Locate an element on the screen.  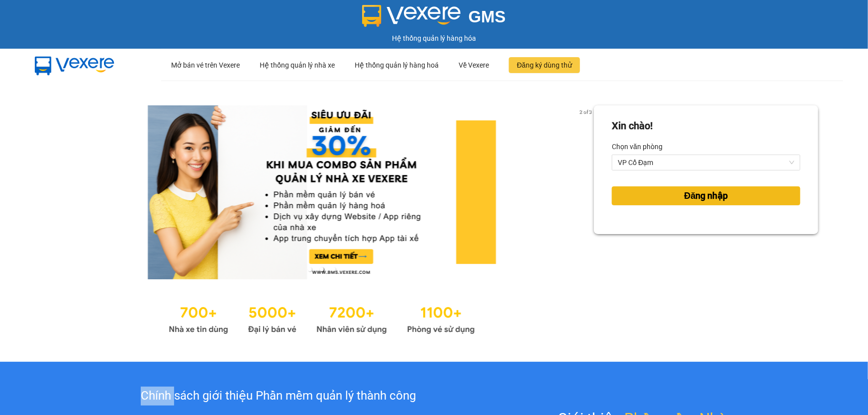
div: Về Vexere is located at coordinates (474, 65).